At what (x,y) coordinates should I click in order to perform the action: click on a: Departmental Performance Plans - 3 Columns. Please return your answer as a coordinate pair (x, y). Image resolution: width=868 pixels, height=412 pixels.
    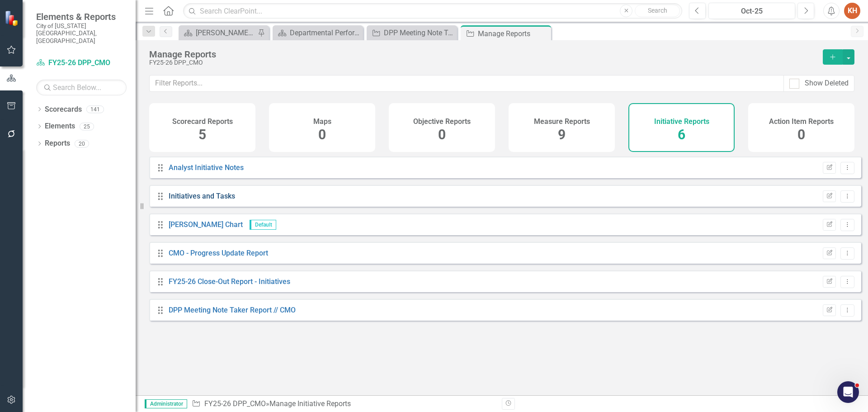
    Looking at the image, I should click on (318, 32).